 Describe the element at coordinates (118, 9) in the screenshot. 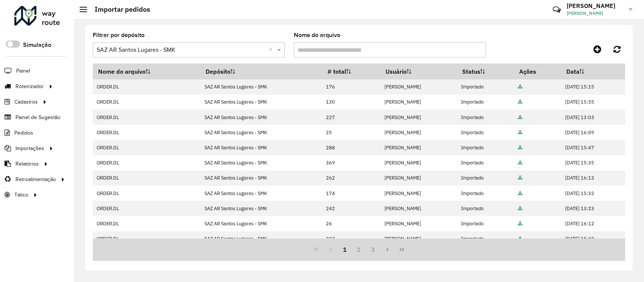

I see `h2: Importar pedidos` at that location.